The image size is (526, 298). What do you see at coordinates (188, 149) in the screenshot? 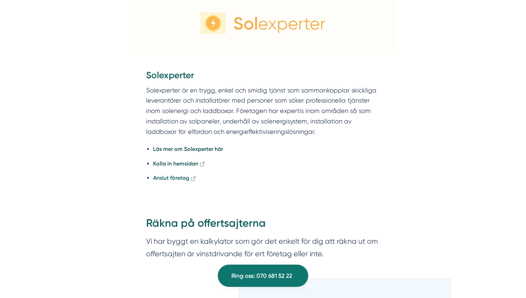
I see `strong: Läs mer om Solexperter här` at bounding box center [188, 149].